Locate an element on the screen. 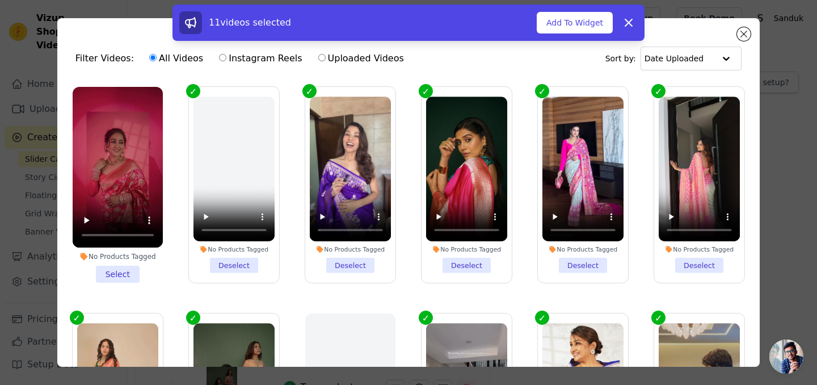 The width and height of the screenshot is (817, 385). label: Instagram Reels is located at coordinates (260, 58).